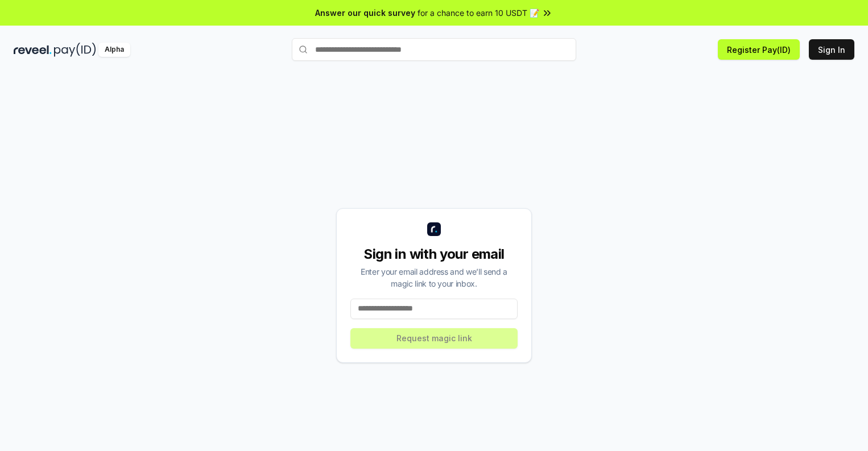 Image resolution: width=868 pixels, height=451 pixels. What do you see at coordinates (759, 50) in the screenshot?
I see `button: Register Pay(ID)` at bounding box center [759, 50].